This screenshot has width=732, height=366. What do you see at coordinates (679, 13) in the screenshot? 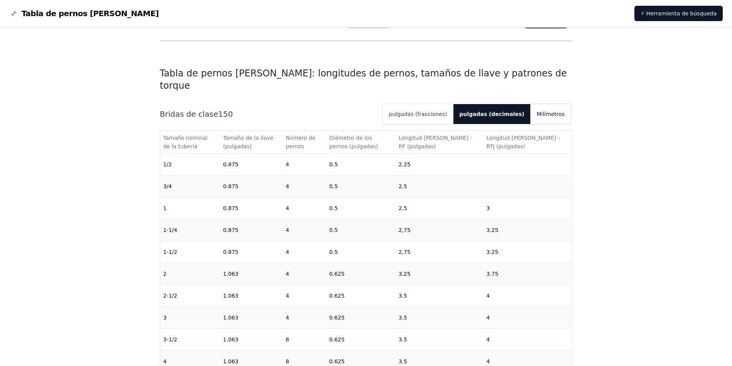
I see `font: ⚡ Herramienta de búsqueda` at bounding box center [679, 13].